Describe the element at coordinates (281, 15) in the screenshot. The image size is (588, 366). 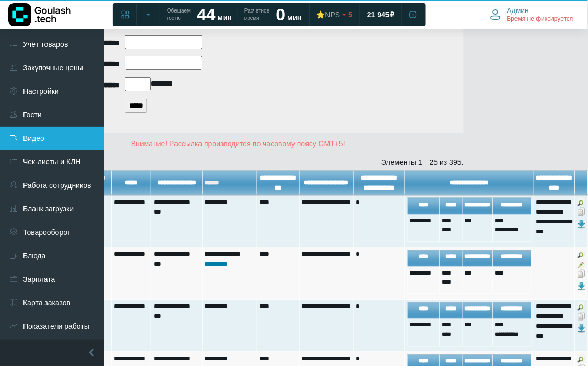
I see `strong: 0` at that location.